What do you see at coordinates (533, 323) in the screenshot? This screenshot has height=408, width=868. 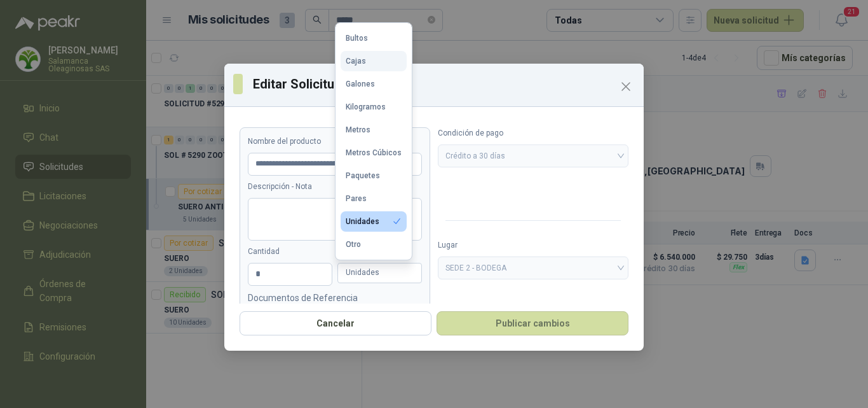 I see `button: Publicar cambios` at bounding box center [533, 323].